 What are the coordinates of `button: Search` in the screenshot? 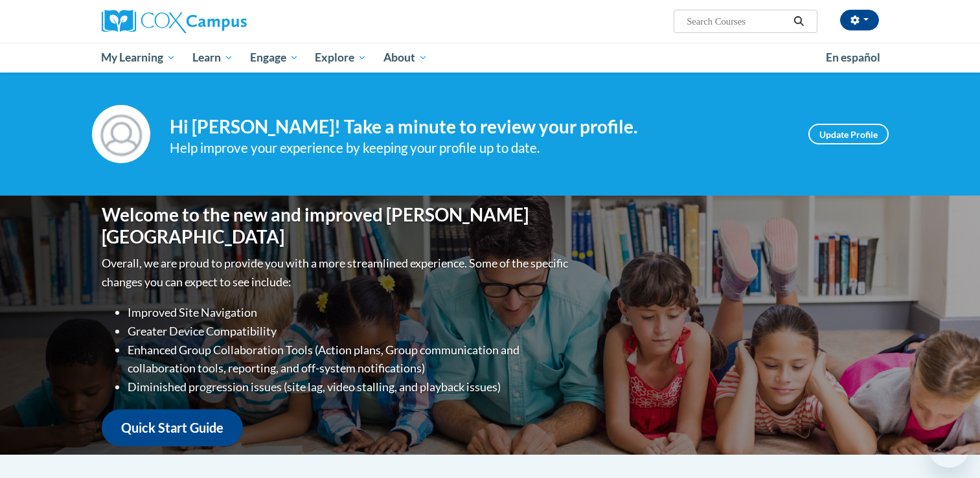 It's located at (798, 21).